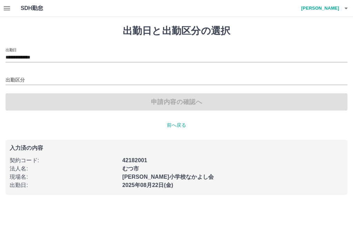  Describe the element at coordinates (131, 169) in the screenshot. I see `b: むつ市` at that location.